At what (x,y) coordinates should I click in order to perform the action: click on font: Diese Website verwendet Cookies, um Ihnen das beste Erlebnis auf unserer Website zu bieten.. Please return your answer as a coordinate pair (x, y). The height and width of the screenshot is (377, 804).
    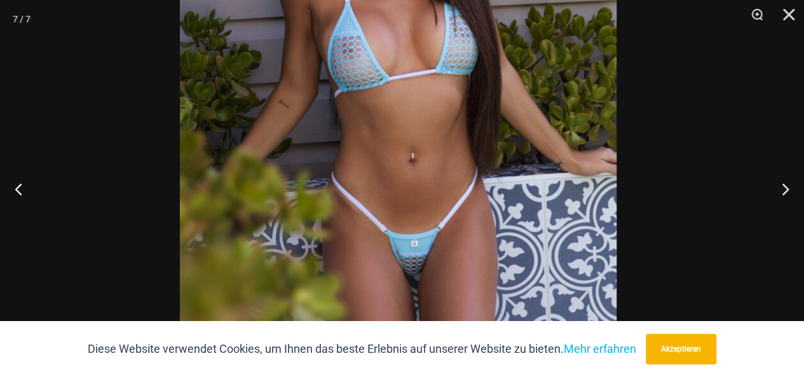
    Looking at the image, I should click on (325, 348).